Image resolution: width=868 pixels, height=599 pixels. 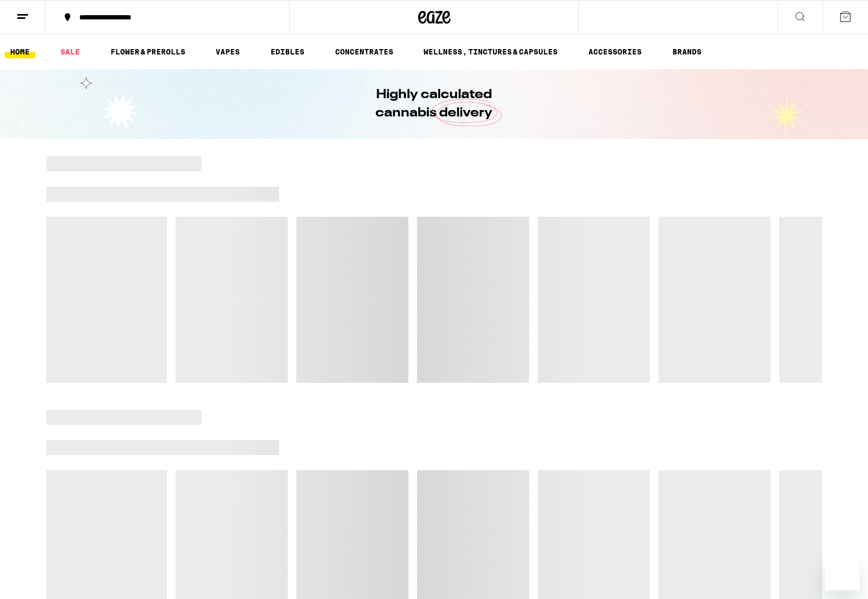 I want to click on a: BRANDS, so click(x=687, y=52).